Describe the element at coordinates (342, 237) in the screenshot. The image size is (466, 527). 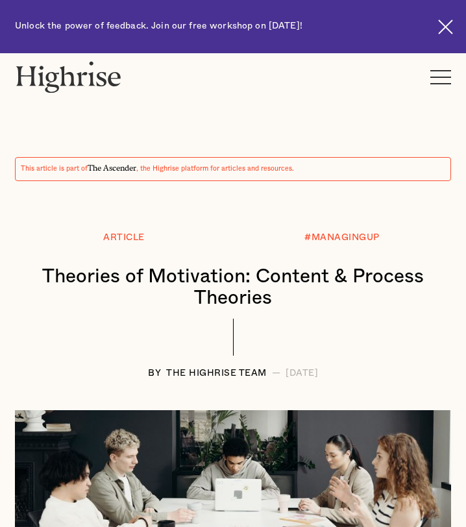
I see `div: #MANAGINGUP` at that location.